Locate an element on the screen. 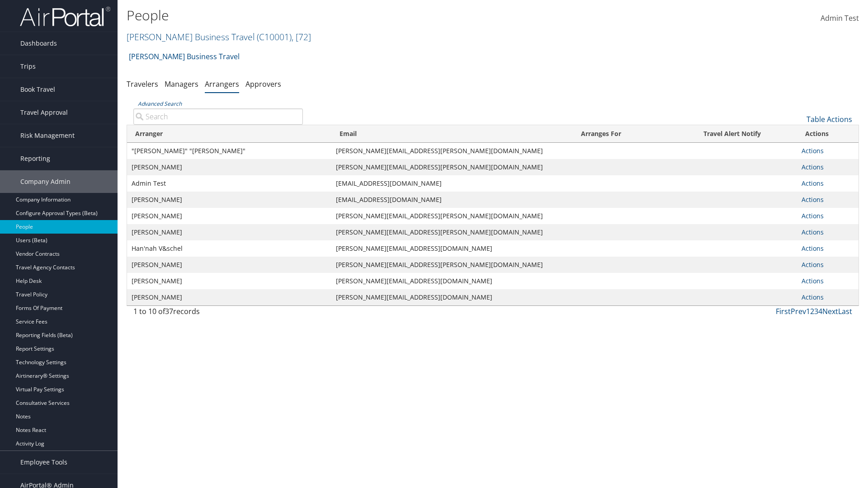 This screenshot has width=868, height=488. span: 37 is located at coordinates (169, 311).